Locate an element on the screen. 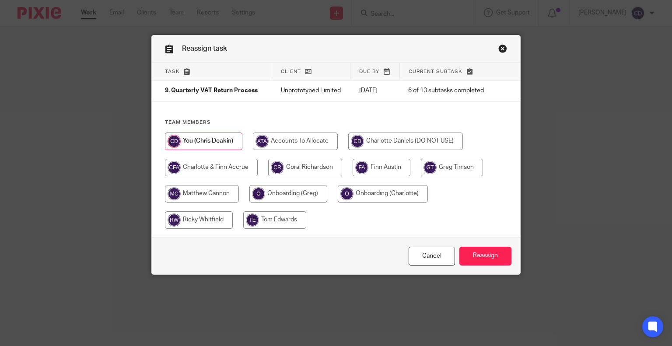 The image size is (672, 346). span: Due by is located at coordinates (369, 71).